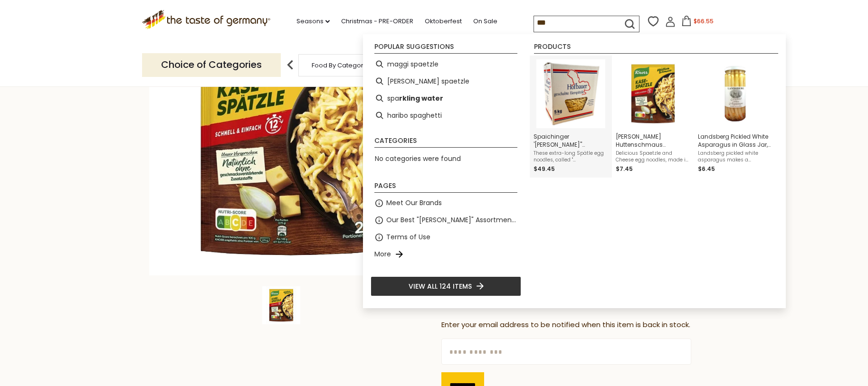  What do you see at coordinates (446, 81) in the screenshot?
I see `li: knorr spaetzle` at bounding box center [446, 81].